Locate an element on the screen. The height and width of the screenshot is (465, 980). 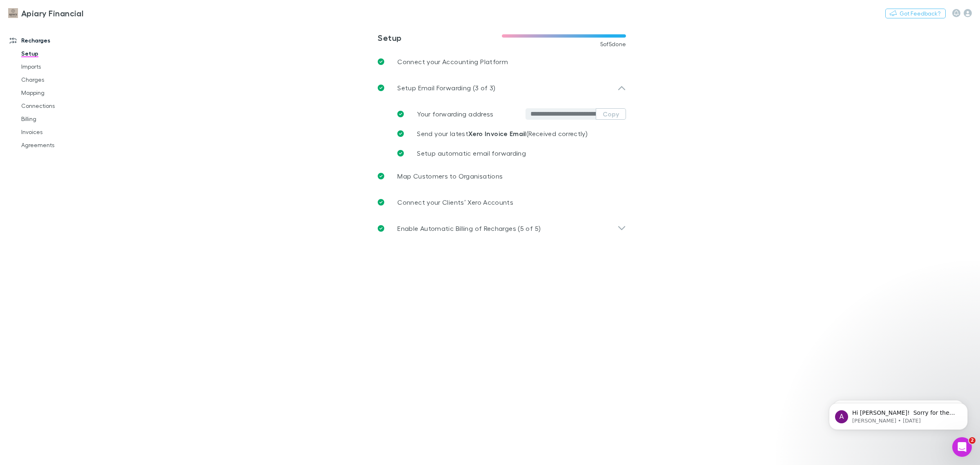
a: Apiary Financial is located at coordinates (46, 13).